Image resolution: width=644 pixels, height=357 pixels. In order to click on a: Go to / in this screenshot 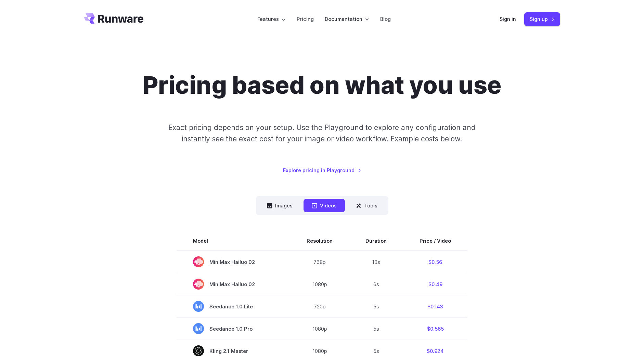, I will do `click(114, 19)`.